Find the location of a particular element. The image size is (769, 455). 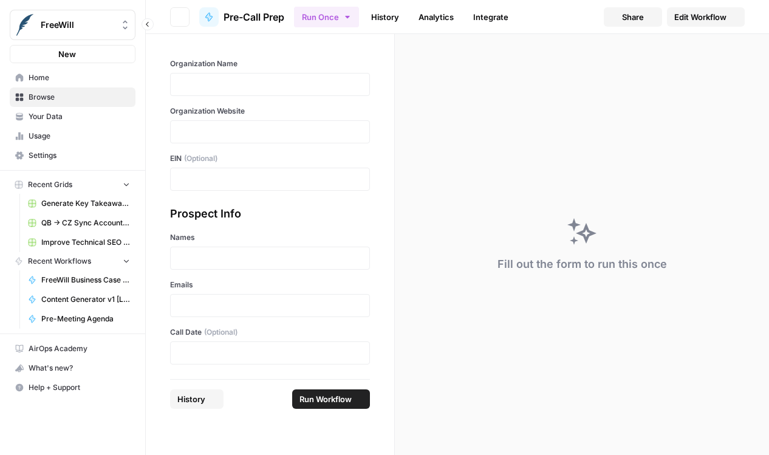

span: Your Data is located at coordinates (79, 117).